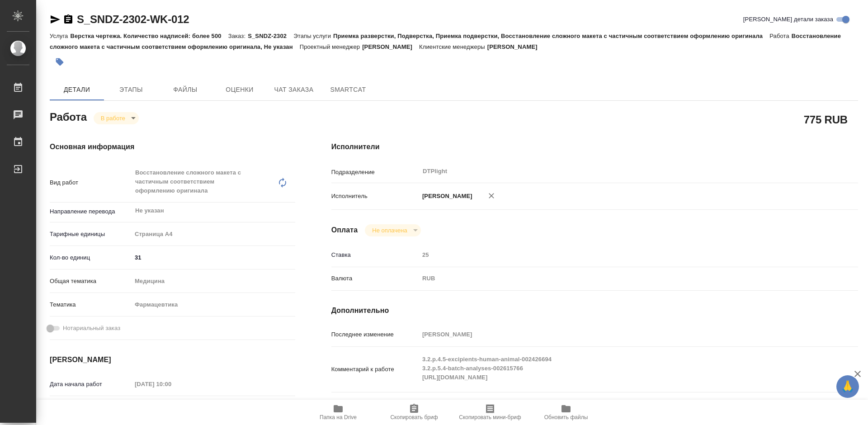  What do you see at coordinates (781, 36) in the screenshot?
I see `p: Работа` at bounding box center [781, 36].